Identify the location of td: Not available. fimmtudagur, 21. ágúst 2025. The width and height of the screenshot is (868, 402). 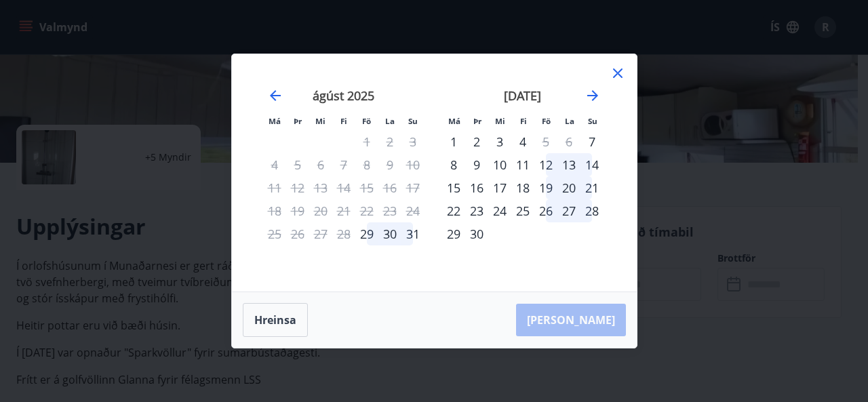
(344, 211).